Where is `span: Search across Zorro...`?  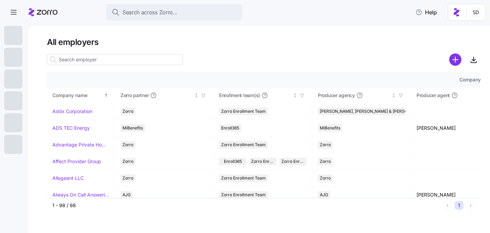 span: Search across Zorro... is located at coordinates (150, 12).